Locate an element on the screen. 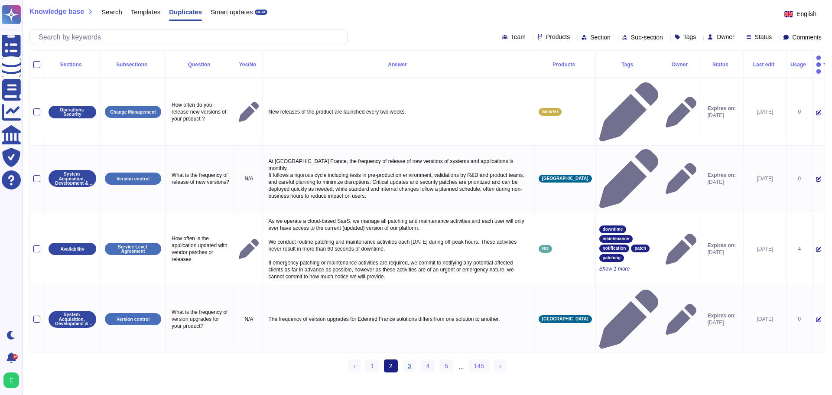  div: Question is located at coordinates (200, 65).